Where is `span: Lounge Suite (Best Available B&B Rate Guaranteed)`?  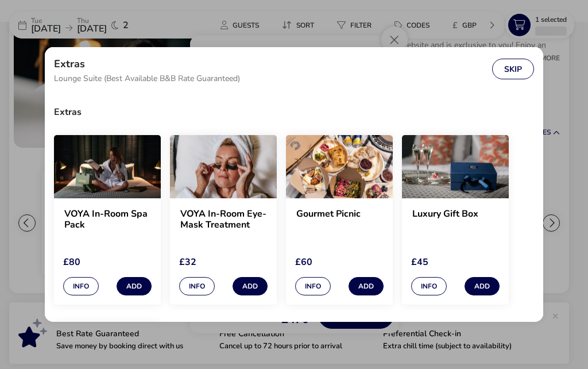
span: Lounge Suite (Best Available B&B Rate Guaranteed) is located at coordinates (147, 79).